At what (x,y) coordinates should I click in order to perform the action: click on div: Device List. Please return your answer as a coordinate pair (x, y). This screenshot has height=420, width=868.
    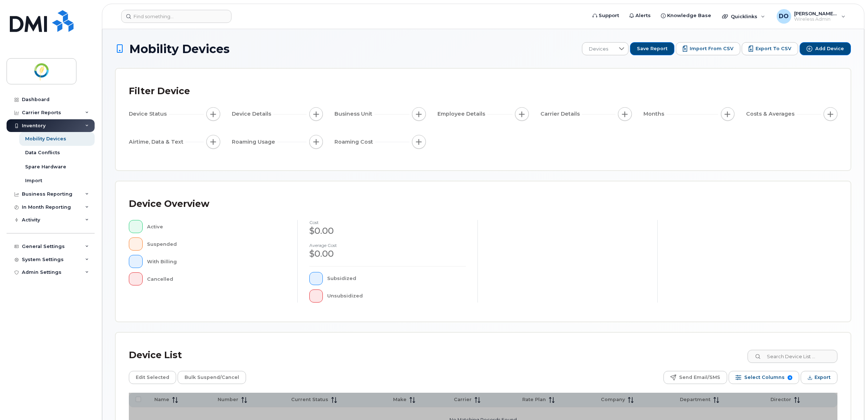
    Looking at the image, I should click on (155, 355).